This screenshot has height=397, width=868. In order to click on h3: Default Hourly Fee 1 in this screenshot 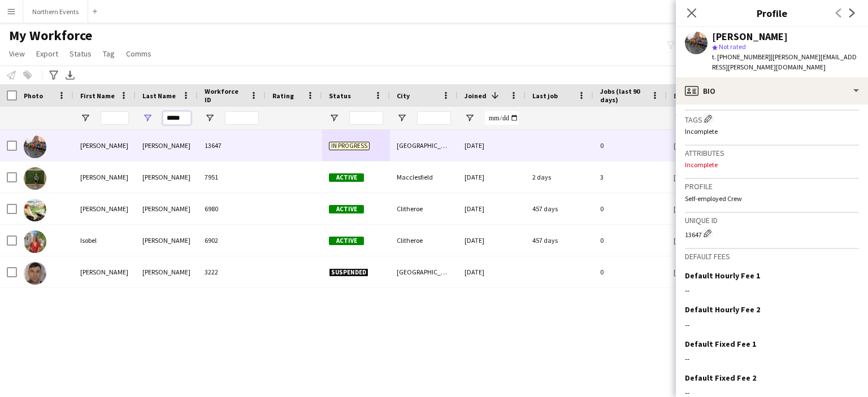, I will do `click(722, 276)`.